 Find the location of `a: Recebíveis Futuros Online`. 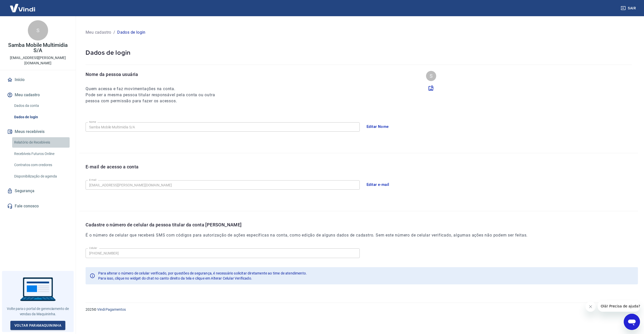

a: Recebíveis Futuros Online is located at coordinates (41, 154).